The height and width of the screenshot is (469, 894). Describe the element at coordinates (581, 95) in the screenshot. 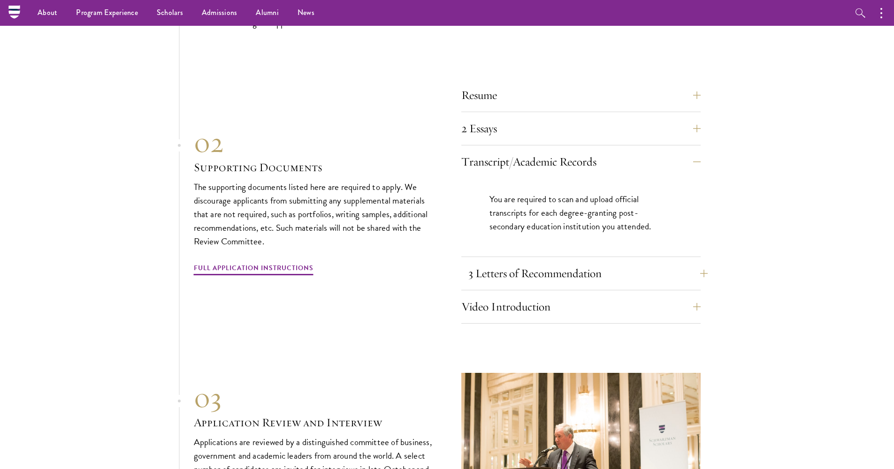

I see `button: Resume` at that location.